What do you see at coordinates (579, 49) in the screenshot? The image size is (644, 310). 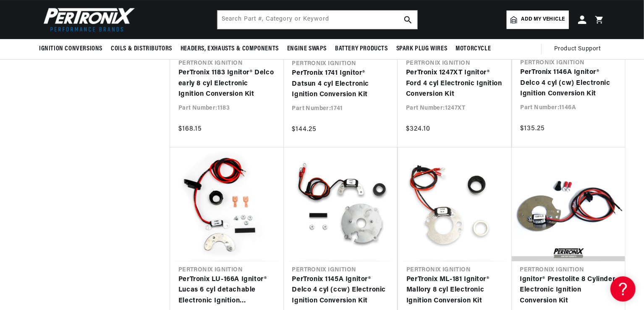 I see `summary: Product Support` at bounding box center [579, 49].